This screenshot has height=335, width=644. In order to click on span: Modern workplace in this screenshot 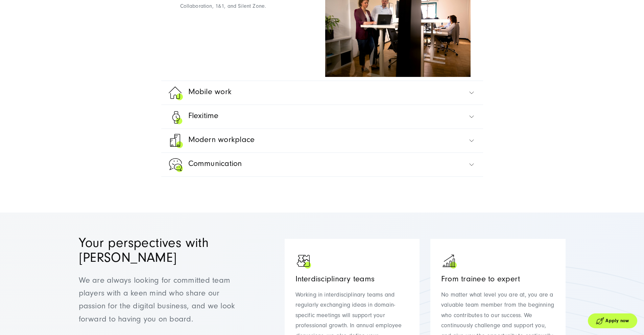, I will do `click(221, 142)`.